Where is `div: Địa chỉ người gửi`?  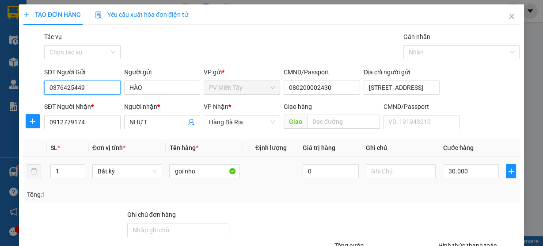
div: Địa chỉ người gửi is located at coordinates (402, 72).